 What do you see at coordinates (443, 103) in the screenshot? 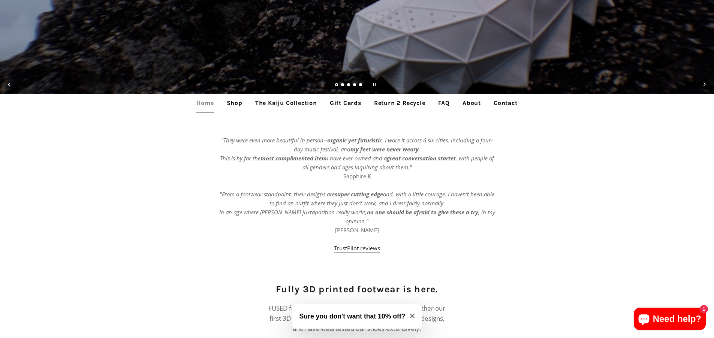
I see `a: FAQ` at bounding box center [443, 103].